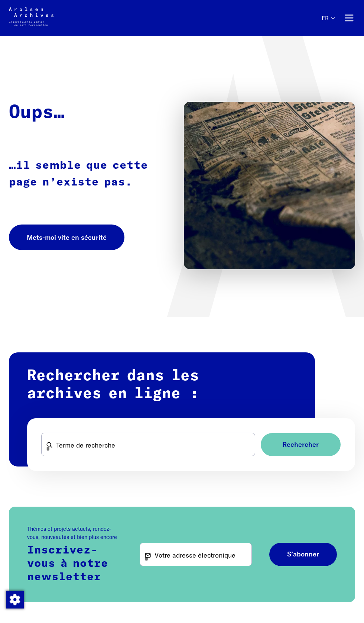 The image size is (364, 623). I want to click on p: Inscrivez-vous à notre newsletter, so click(75, 564).